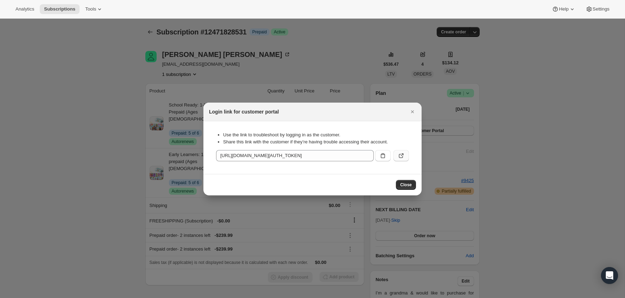 This screenshot has width=625, height=298. Describe the element at coordinates (59, 9) in the screenshot. I see `span: Subscriptions` at that location.